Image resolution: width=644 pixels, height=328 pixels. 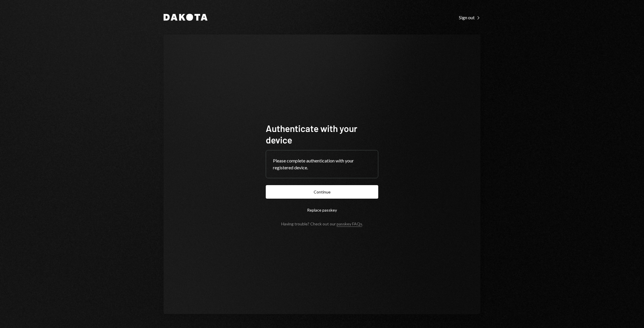 What do you see at coordinates (322, 224) in the screenshot?
I see `div: Having trouble? Check out our .` at bounding box center [322, 224].